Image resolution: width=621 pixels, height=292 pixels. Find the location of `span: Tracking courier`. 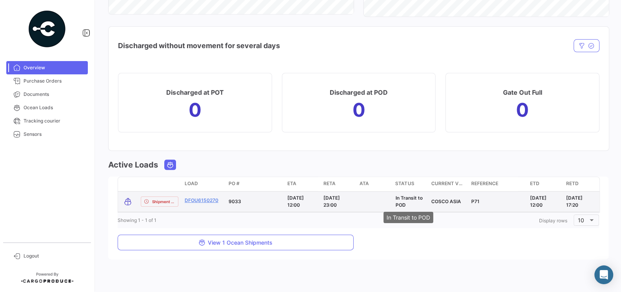

span: Tracking courier is located at coordinates (54, 121).